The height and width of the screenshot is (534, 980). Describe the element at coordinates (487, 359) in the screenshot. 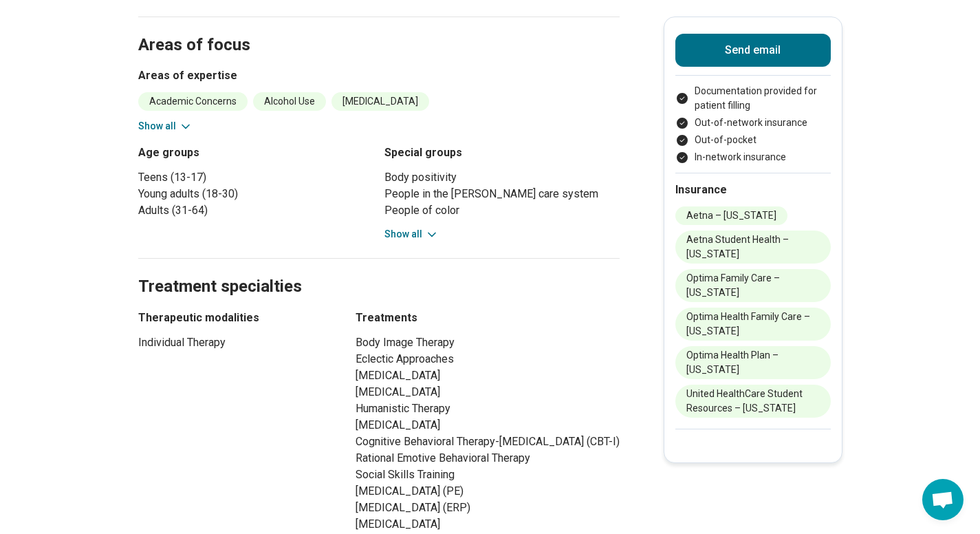

I see `li: Eclectic Approaches` at that location.